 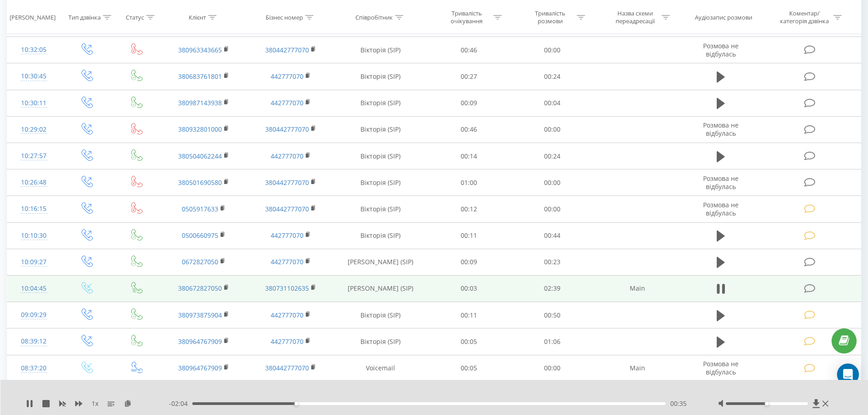 What do you see at coordinates (33, 76) in the screenshot?
I see `div: 10:30:45` at bounding box center [33, 76].